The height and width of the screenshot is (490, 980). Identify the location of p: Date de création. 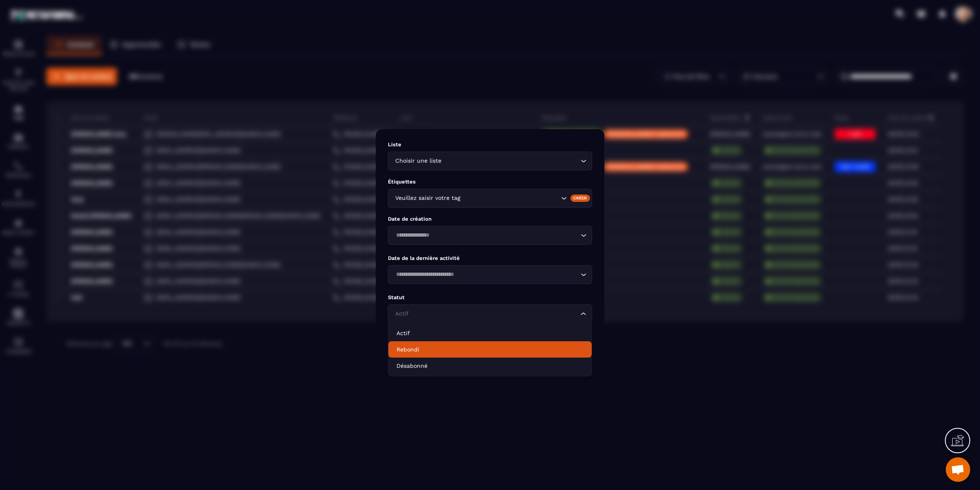
(490, 219).